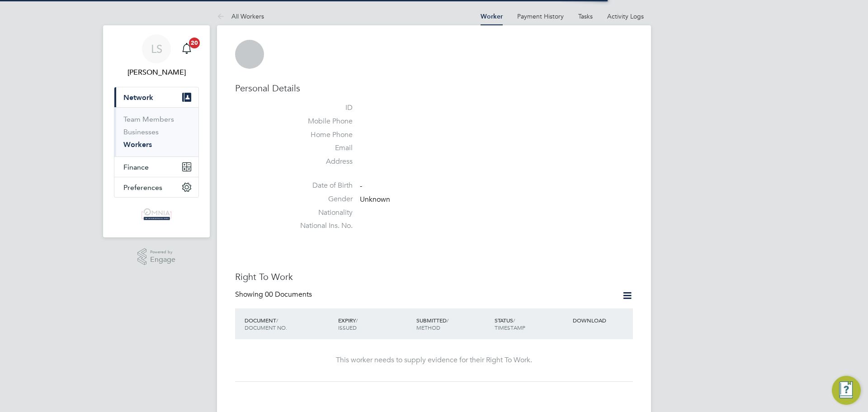 This screenshot has width=868, height=412. Describe the element at coordinates (531, 324) in the screenshot. I see `div: STATUS` at that location.